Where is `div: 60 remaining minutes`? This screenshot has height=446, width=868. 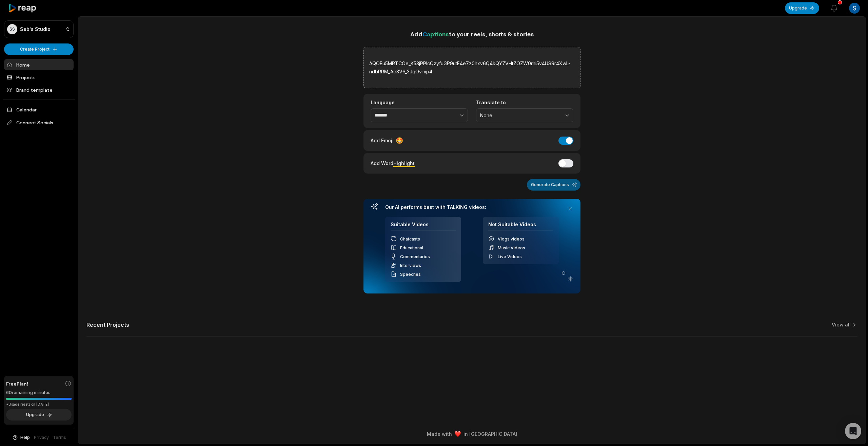
div: 60 remaining minutes is located at coordinates (38, 392).